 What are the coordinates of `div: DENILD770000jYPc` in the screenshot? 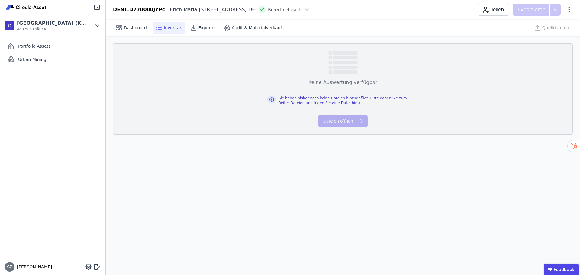 It's located at (139, 10).